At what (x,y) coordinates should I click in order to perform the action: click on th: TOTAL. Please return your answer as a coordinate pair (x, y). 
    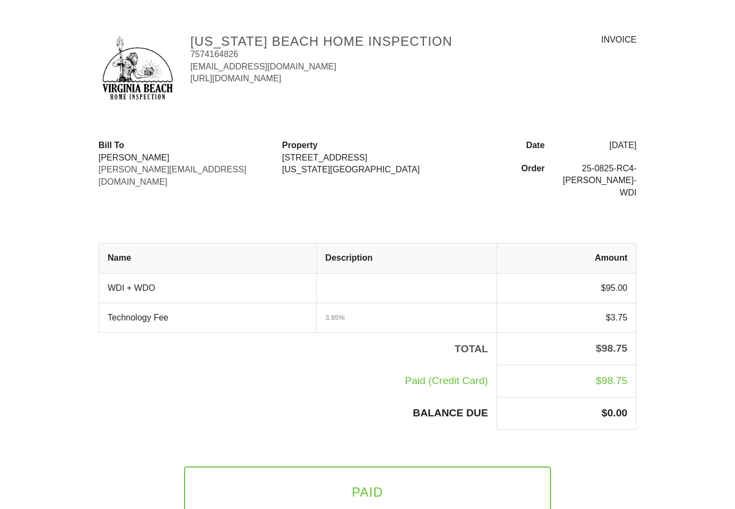
    Looking at the image, I should click on (298, 349).